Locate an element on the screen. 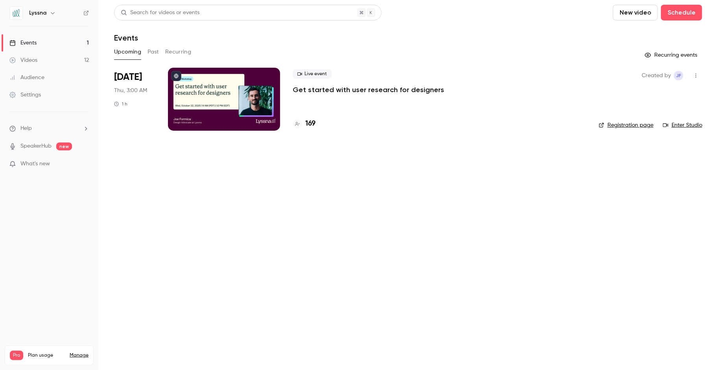  a: 169 is located at coordinates (304, 123).